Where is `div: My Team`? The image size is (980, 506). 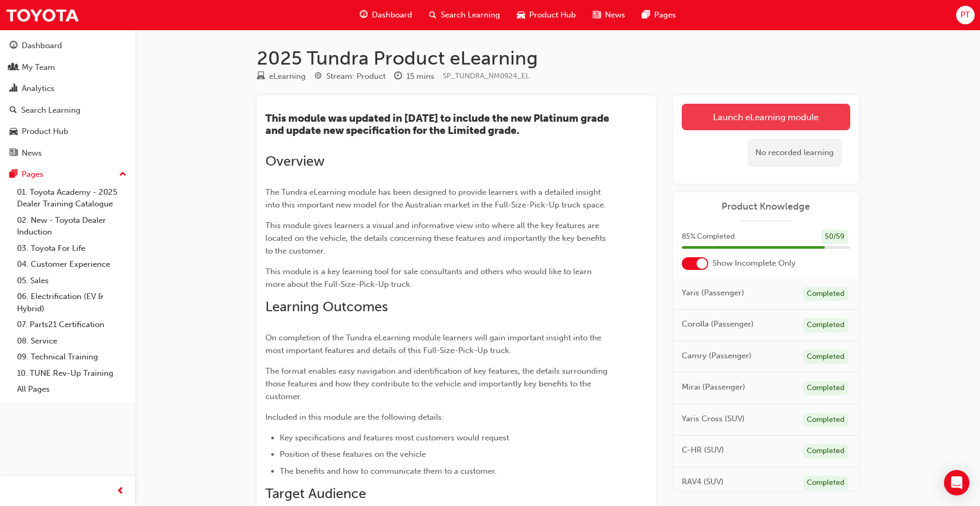
div: My Team is located at coordinates (38, 67).